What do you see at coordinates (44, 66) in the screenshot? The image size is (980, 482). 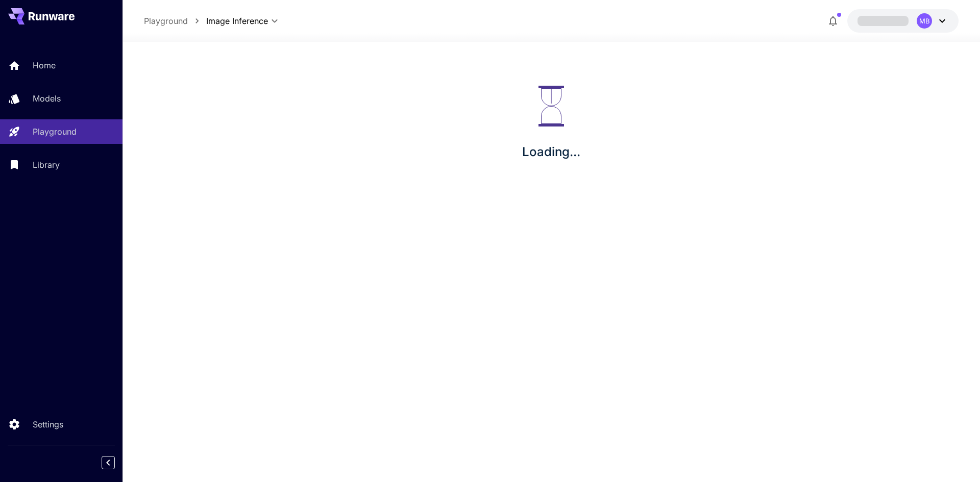 I see `p: Home` at bounding box center [44, 66].